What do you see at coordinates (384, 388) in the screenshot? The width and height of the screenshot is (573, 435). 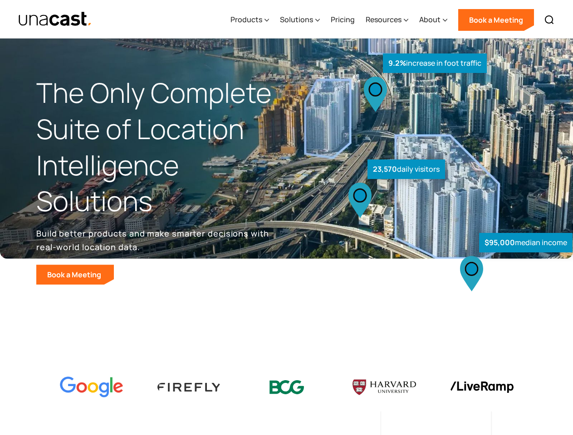 I see `img: Harvard U logo` at bounding box center [384, 388].